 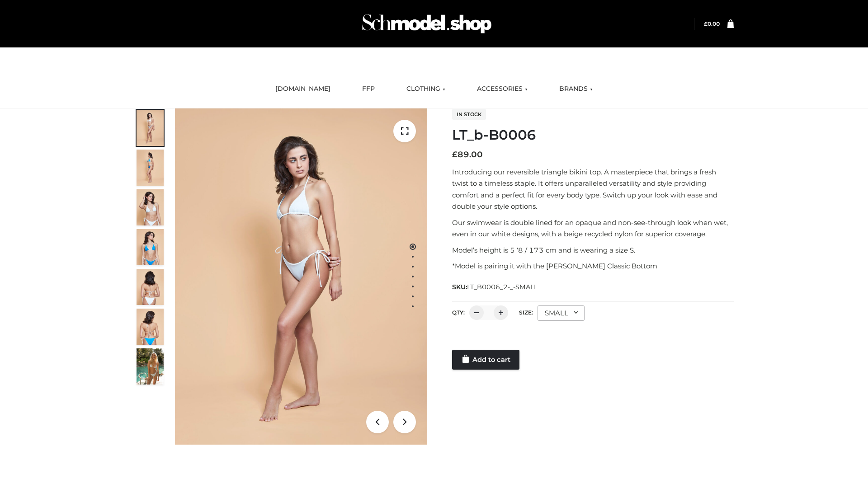 I want to click on span: In stock, so click(x=468, y=114).